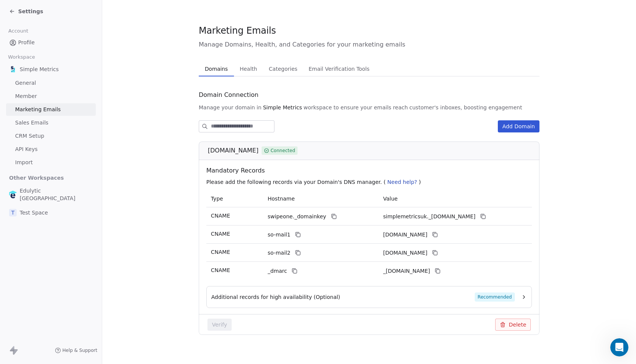  What do you see at coordinates (277, 271) in the screenshot?
I see `span: _dmarc` at bounding box center [277, 271].